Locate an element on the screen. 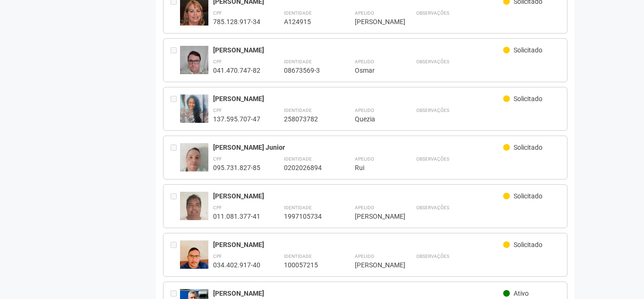  div: 100057215 is located at coordinates (308, 265).